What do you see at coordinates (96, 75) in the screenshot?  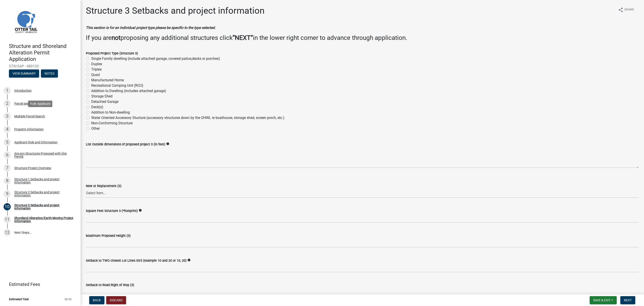 I see `label: Quad` at bounding box center [96, 75].